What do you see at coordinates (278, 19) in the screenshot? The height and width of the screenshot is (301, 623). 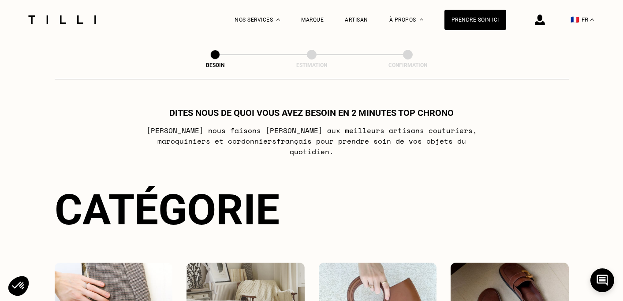 I see `img: Menu déroulant` at bounding box center [278, 19].